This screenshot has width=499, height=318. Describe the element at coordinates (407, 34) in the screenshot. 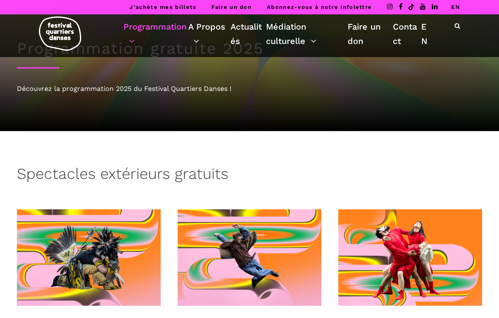

I see `a: Contact` at that location.